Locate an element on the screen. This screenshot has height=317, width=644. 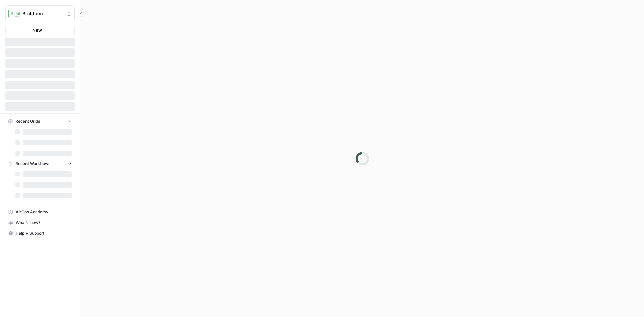
div: What's new? is located at coordinates (40, 223).